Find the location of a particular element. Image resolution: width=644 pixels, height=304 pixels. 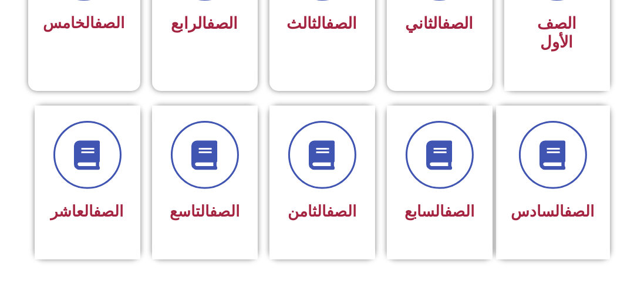

span: الرابع is located at coordinates (205, 24).